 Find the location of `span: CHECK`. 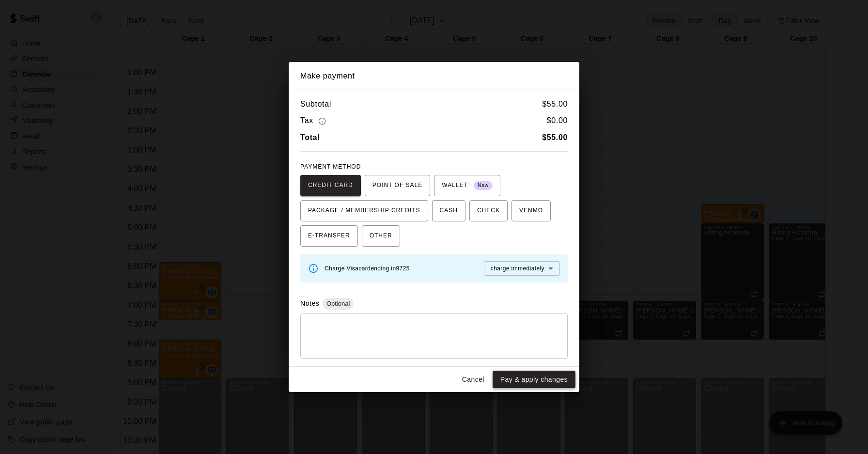

span: CHECK is located at coordinates (488, 211).